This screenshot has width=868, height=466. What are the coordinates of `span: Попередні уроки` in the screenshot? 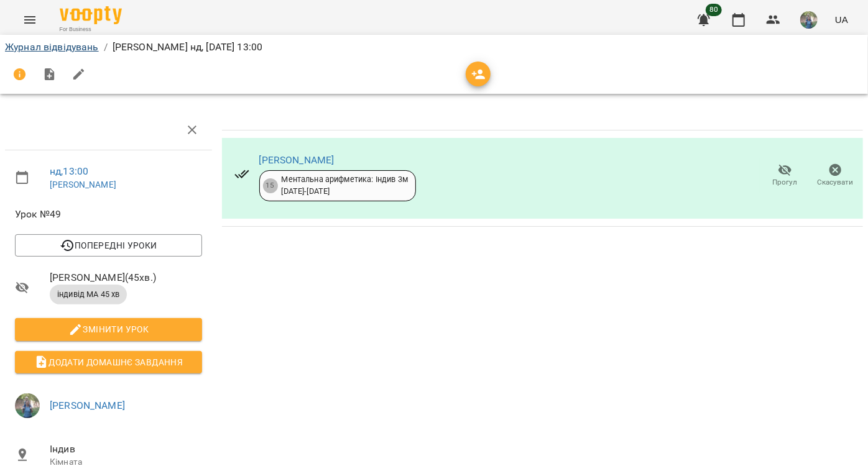 It's located at (108, 245).